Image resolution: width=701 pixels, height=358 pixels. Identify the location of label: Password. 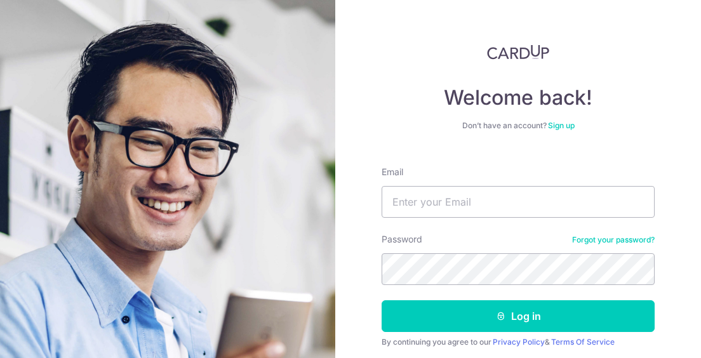
(402, 239).